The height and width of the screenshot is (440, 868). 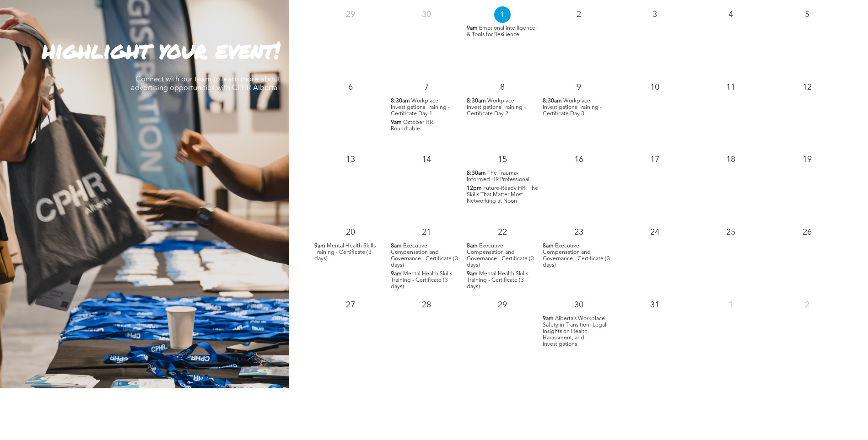 I want to click on p: 26, so click(x=807, y=233).